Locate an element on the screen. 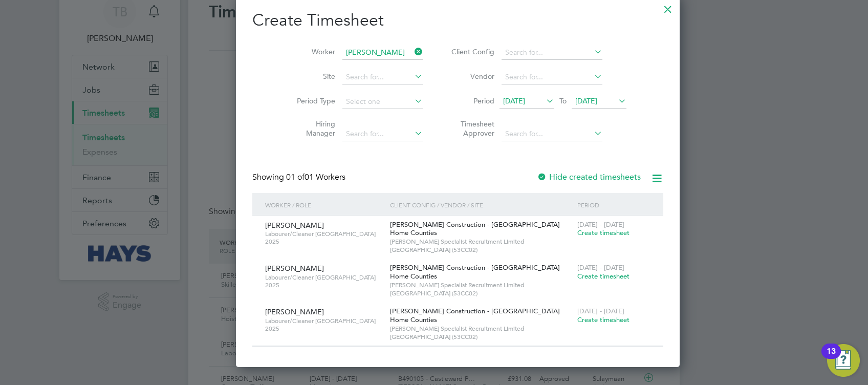 Image resolution: width=868 pixels, height=385 pixels. label: Worker is located at coordinates (312, 52).